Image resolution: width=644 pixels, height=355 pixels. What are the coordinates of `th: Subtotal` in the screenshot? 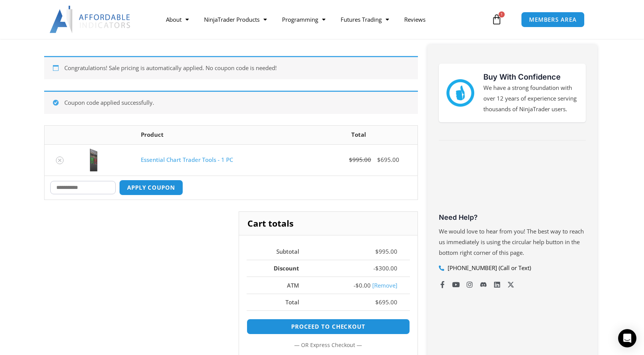 It's located at (279, 252).